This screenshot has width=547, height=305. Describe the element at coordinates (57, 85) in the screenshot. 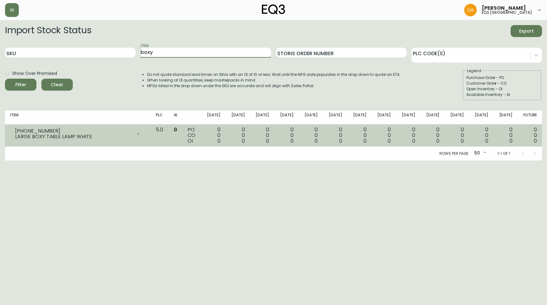

I see `button: Clear` at that location.